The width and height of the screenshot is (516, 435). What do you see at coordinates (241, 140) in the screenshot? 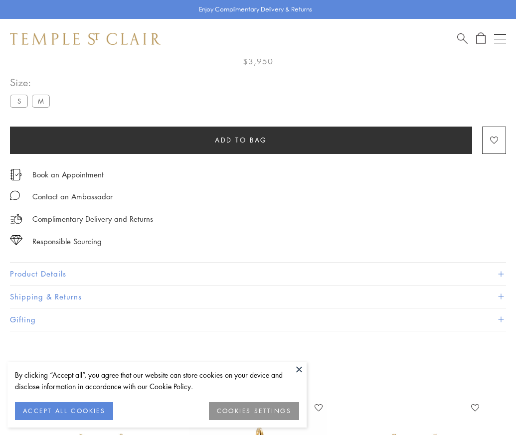
I see `span: Add to bag` at bounding box center [241, 140].